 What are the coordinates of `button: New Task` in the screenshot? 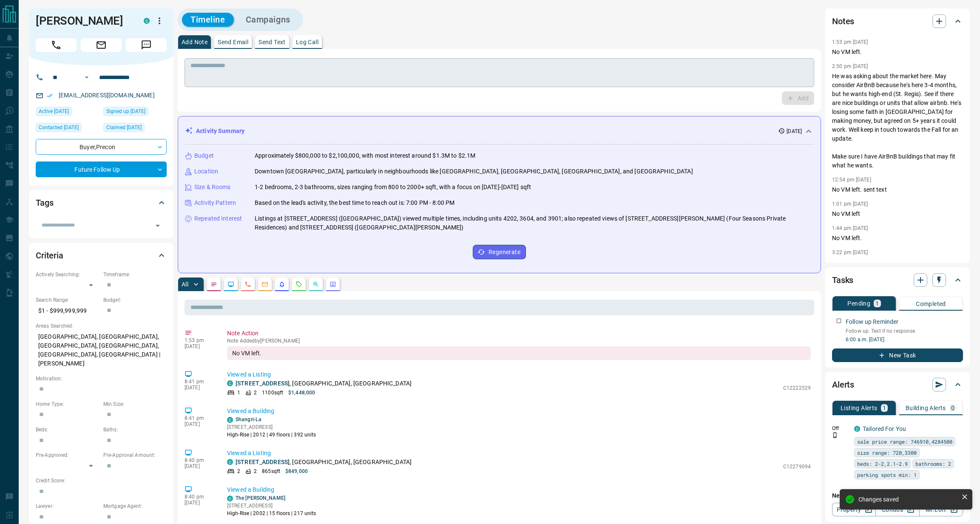 It's located at (898, 355).